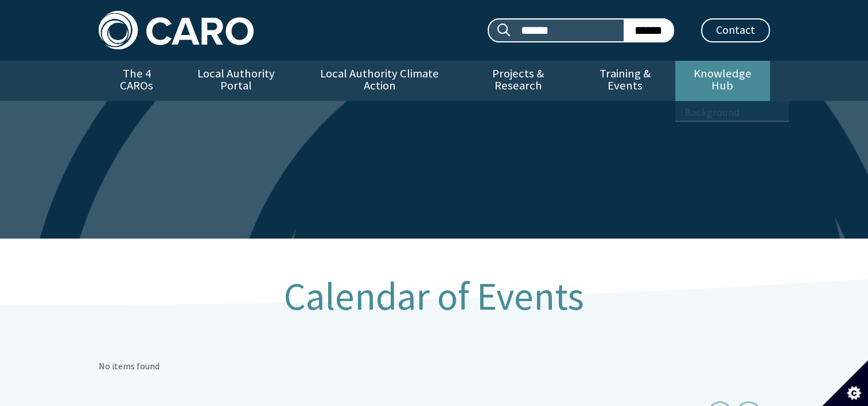 Image resolution: width=868 pixels, height=406 pixels. Describe the element at coordinates (379, 81) in the screenshot. I see `a: Local Authority Climate Action` at that location.